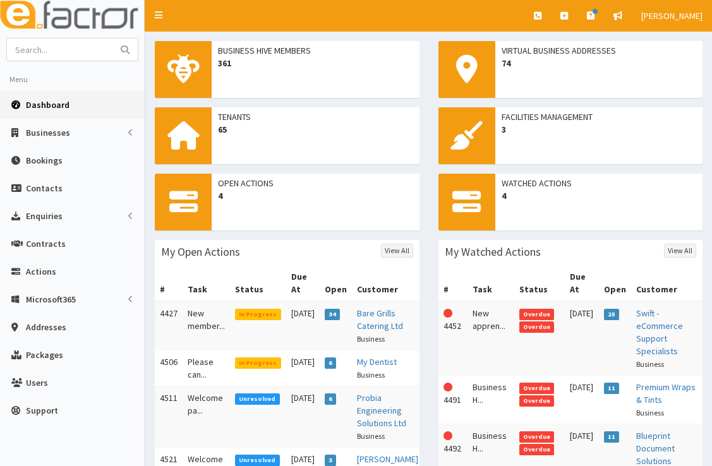 Image resolution: width=712 pixels, height=466 pixels. What do you see at coordinates (453, 339) in the screenshot?
I see `td: 4452` at bounding box center [453, 339].